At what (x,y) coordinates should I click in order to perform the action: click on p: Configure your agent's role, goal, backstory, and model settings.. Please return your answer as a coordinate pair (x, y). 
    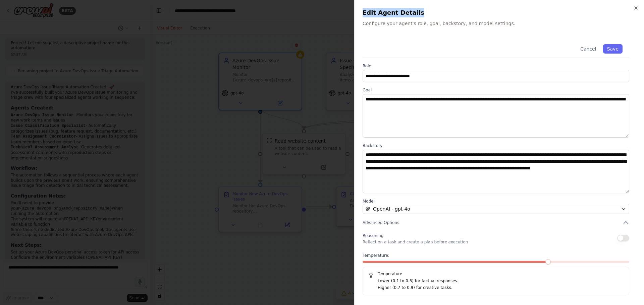
    Looking at the image, I should click on (499, 24).